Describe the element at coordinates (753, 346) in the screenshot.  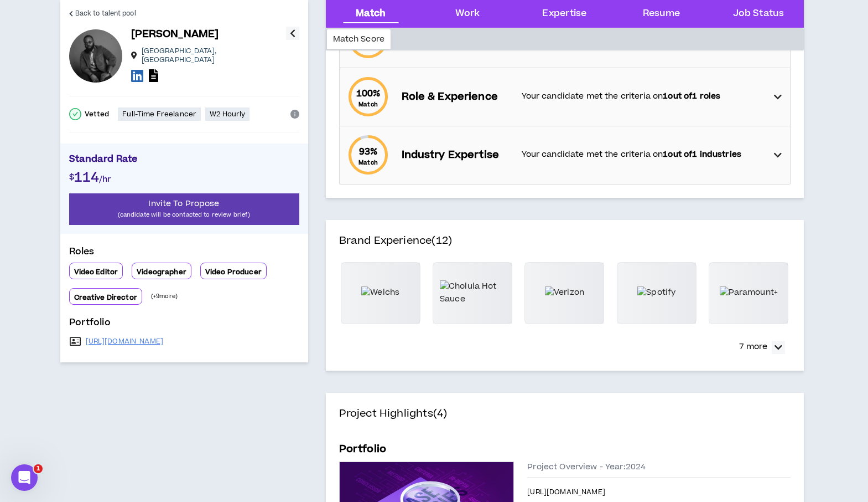
I see `p: 7 more` at that location.